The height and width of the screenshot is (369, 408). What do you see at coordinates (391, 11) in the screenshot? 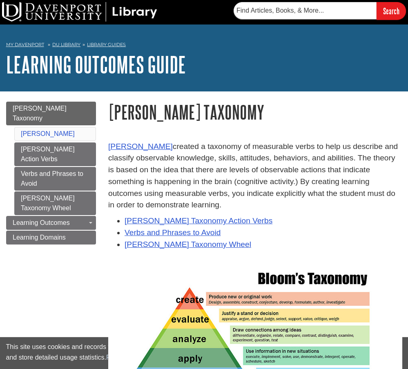
I see `input: Search` at bounding box center [391, 11].